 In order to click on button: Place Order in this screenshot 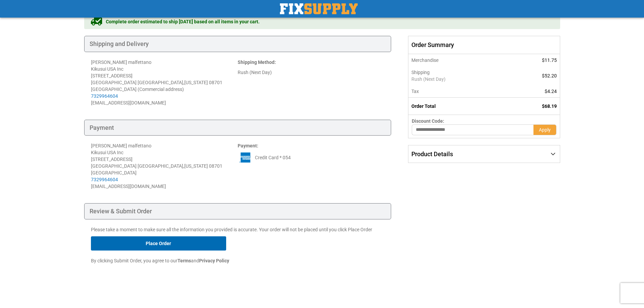, I will do `click(159, 243)`.